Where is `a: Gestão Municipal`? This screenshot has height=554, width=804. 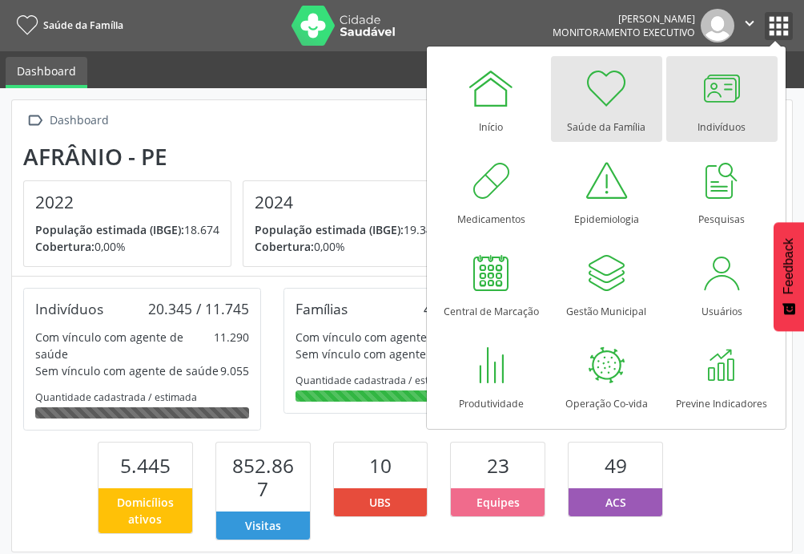 a: Gestão Municipal is located at coordinates (606, 283).